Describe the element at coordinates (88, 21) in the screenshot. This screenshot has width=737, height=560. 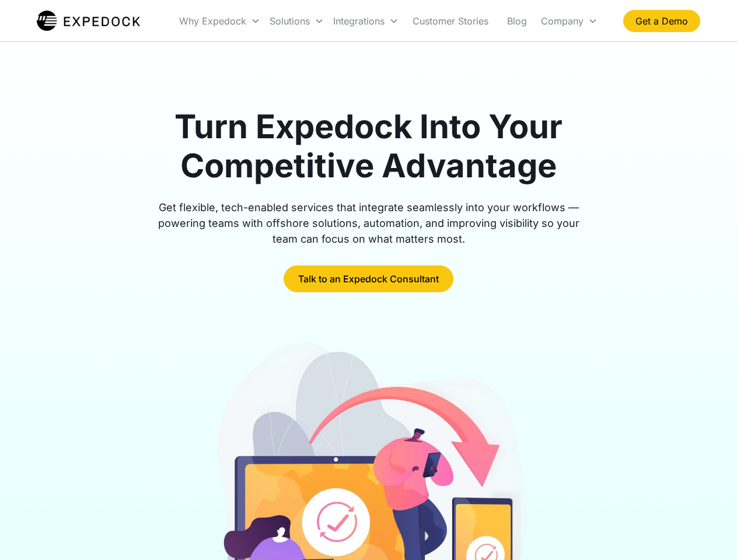
I see `img: Expedock Logo` at that location.